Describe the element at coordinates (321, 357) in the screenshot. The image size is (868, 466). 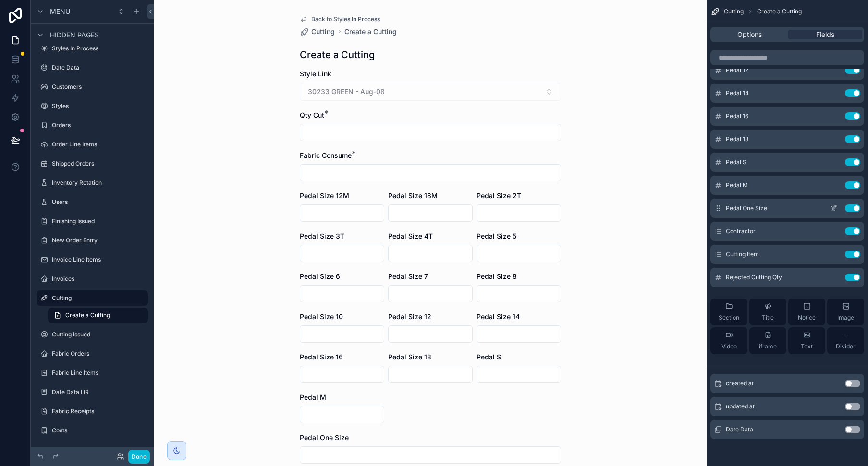
I see `span: Pedal Size 16` at that location.